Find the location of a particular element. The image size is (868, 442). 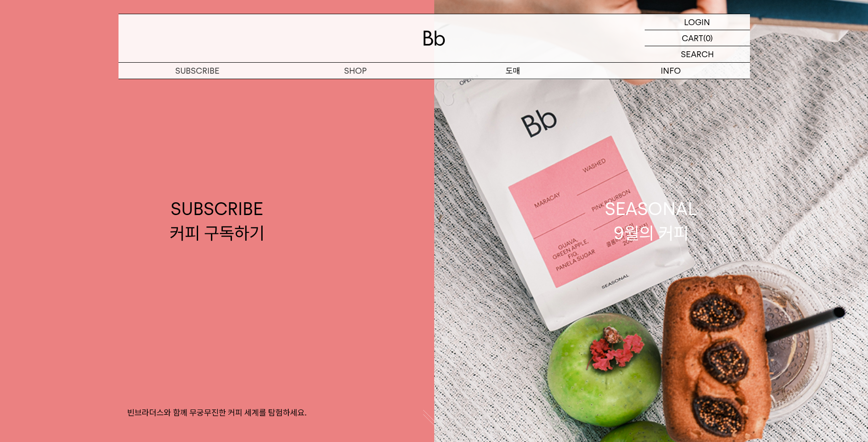

p: 도매 is located at coordinates (513, 70).